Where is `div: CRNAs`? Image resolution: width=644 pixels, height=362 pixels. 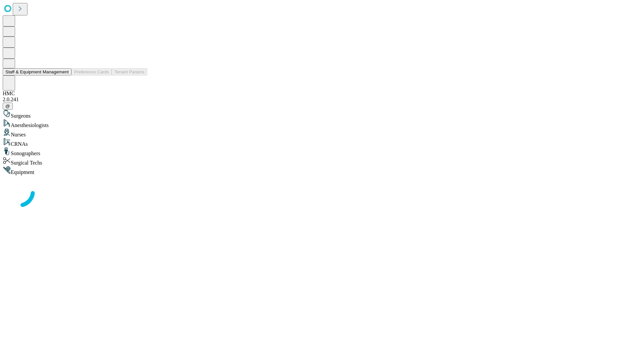 div: CRNAs is located at coordinates (322, 143).